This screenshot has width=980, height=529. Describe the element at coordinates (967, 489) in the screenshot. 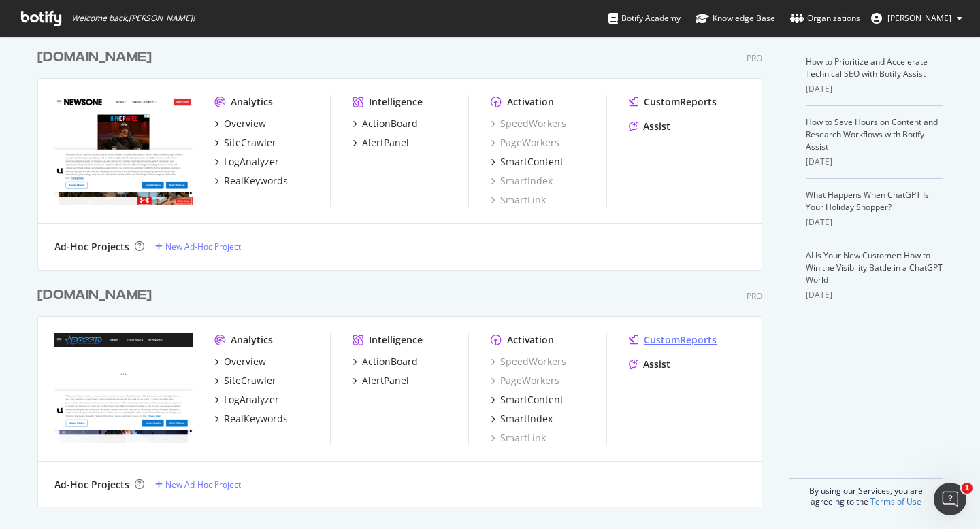

I see `span: 1` at that location.